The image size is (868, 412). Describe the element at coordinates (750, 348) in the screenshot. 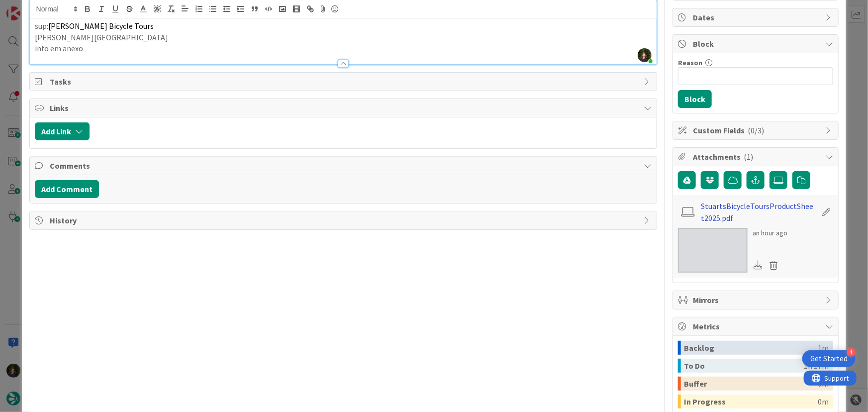

I see `div: Backlog` at that location.